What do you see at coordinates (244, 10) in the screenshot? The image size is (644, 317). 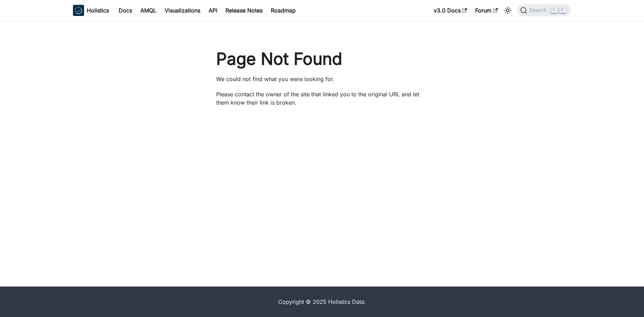 I see `a: Release Notes` at bounding box center [244, 10].